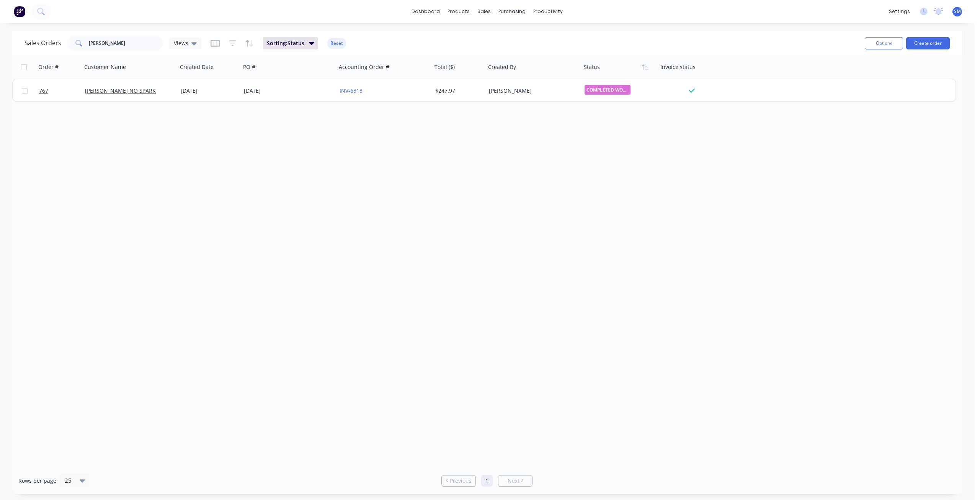 Image resolution: width=980 pixels, height=500 pixels. What do you see at coordinates (678, 67) in the screenshot?
I see `div: Invoice status` at bounding box center [678, 67].